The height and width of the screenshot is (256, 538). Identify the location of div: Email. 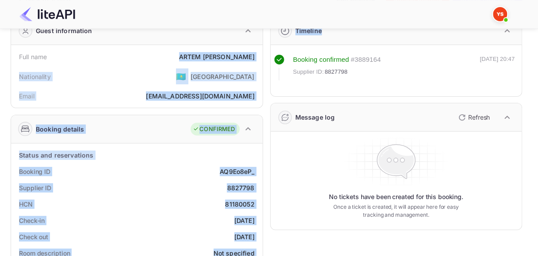
(27, 96).